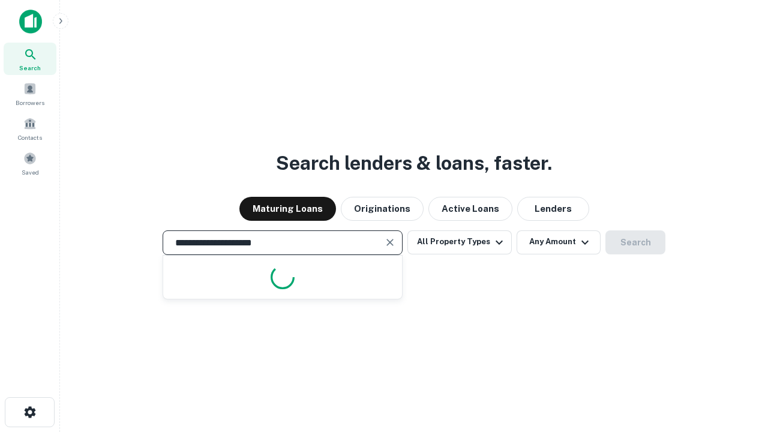 Image resolution: width=768 pixels, height=432 pixels. I want to click on button: Originations, so click(382, 209).